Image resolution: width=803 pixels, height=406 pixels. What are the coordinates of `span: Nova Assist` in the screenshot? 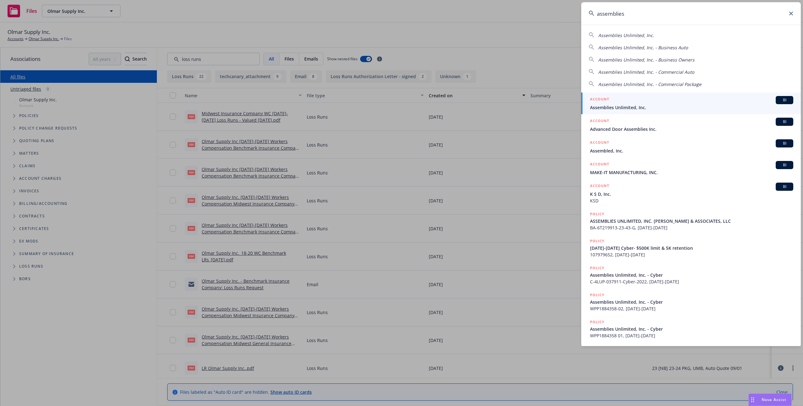 It's located at (774, 399).